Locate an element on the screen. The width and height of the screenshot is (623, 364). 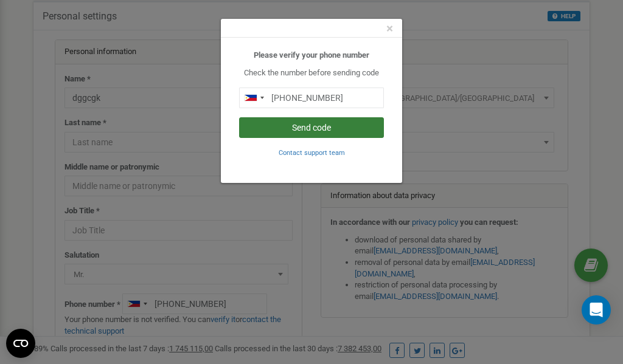
input: 0905 123 4567 is located at coordinates (311, 98).